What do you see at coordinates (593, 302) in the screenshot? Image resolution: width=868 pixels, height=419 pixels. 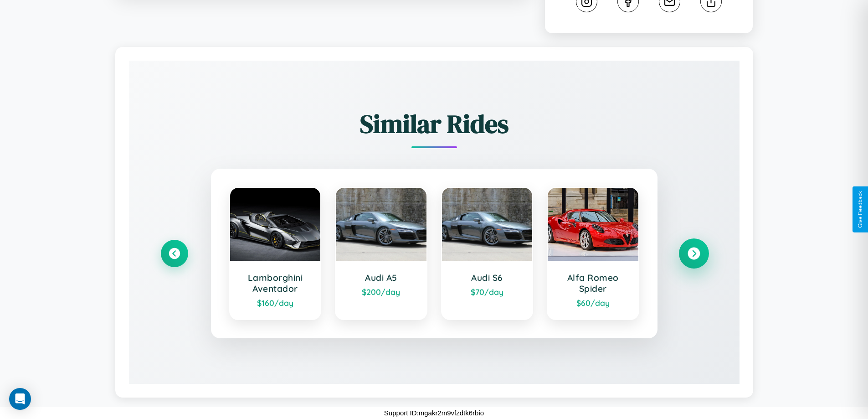 I see `div: $ 60 /day` at bounding box center [593, 302].